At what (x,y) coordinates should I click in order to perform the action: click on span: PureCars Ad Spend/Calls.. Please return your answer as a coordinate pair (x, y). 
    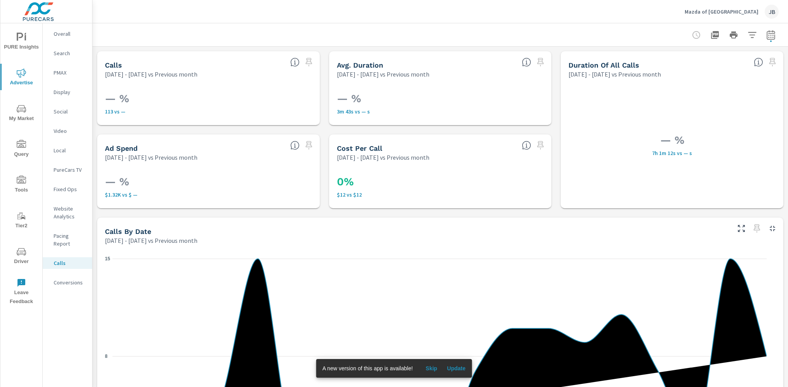
    Looking at the image, I should click on (527, 145).